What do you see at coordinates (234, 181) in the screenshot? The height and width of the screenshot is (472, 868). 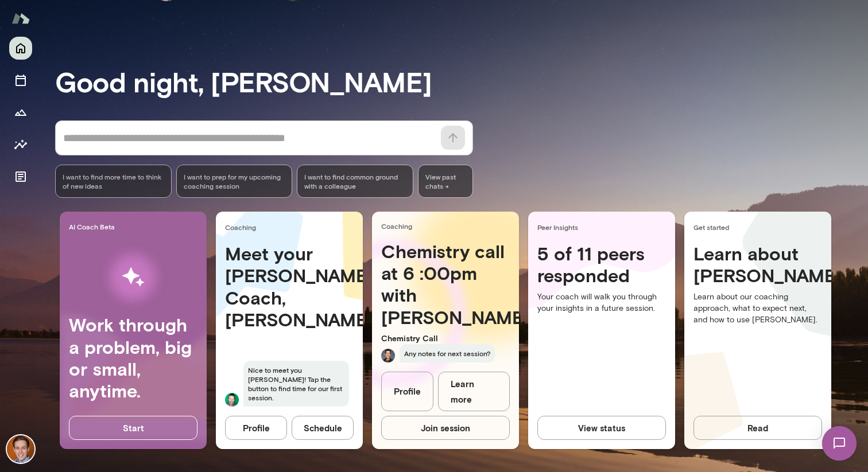 I see `div: I want to prep for my upcoming coaching session` at bounding box center [234, 181].